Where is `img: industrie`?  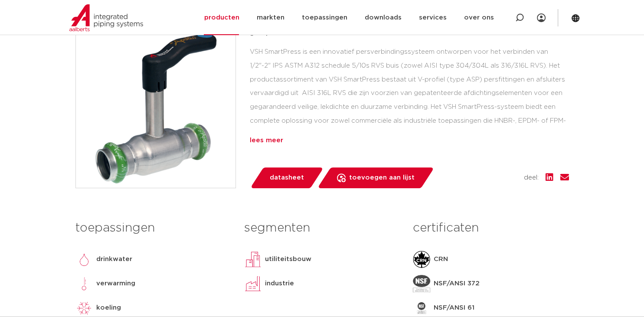 img: industrie is located at coordinates (253, 284).